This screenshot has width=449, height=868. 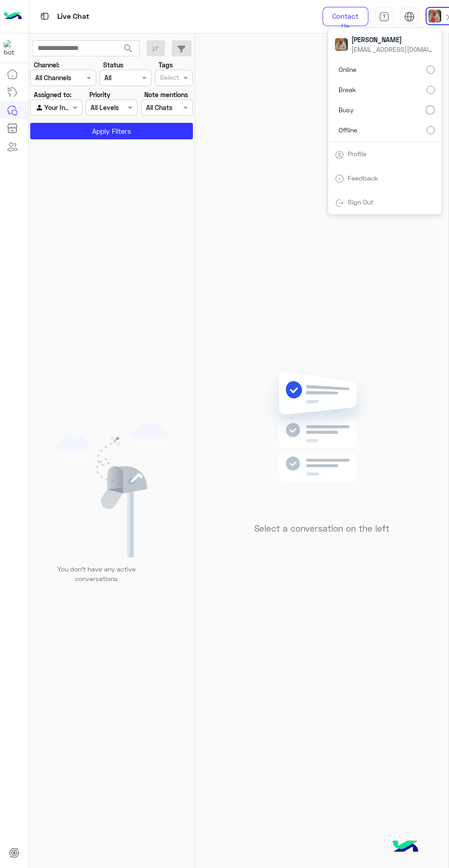 I want to click on label: Tags, so click(x=165, y=65).